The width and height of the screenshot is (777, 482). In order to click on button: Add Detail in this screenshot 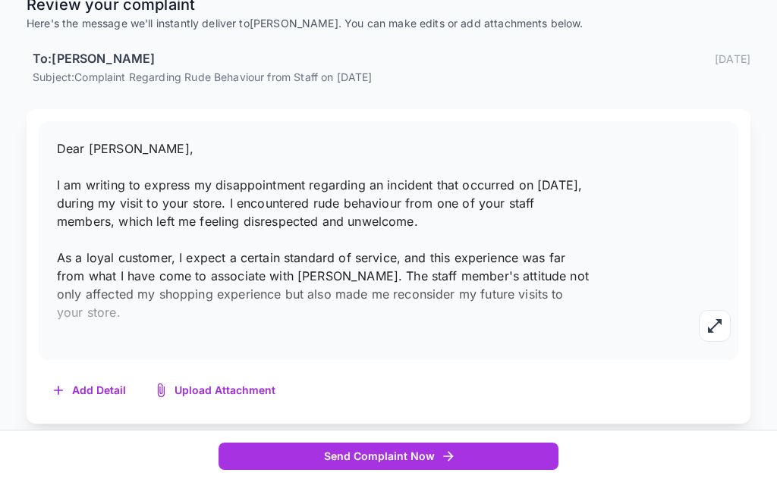, I will do `click(89, 391)`.